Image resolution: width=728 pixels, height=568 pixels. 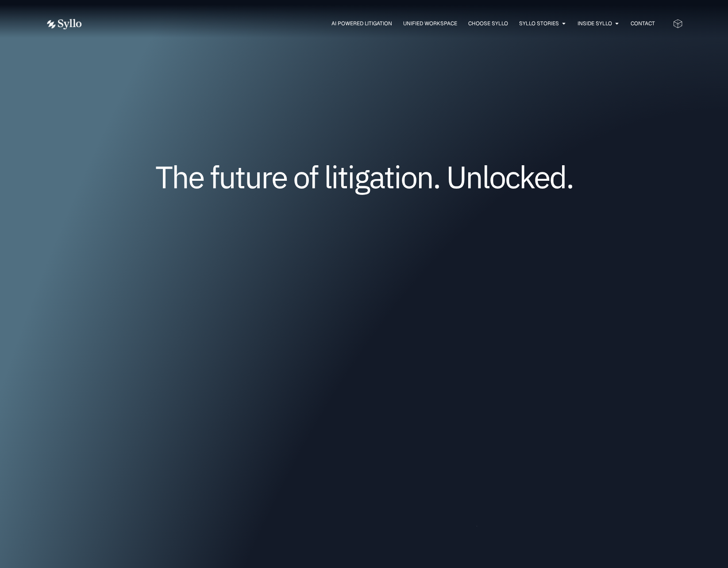 What do you see at coordinates (377, 24) in the screenshot?
I see `nav: Menu` at bounding box center [377, 24].